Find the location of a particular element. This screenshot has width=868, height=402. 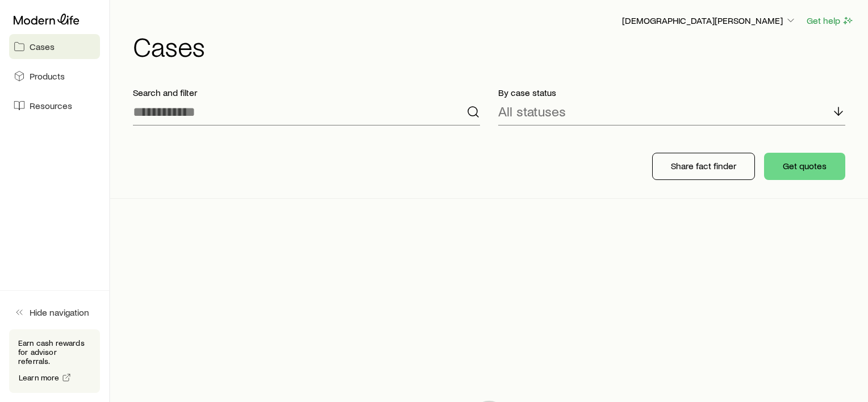

span: Learn more is located at coordinates (39, 378).